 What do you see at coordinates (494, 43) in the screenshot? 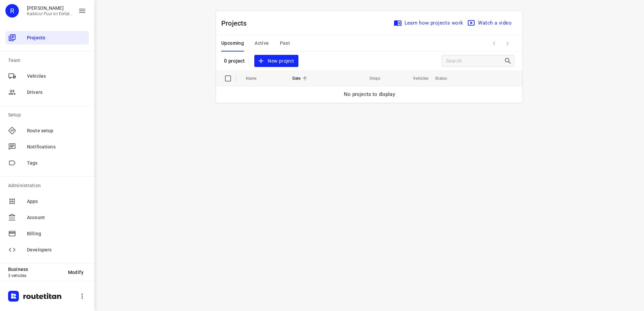
I see `span: Previous Page` at bounding box center [494, 43].